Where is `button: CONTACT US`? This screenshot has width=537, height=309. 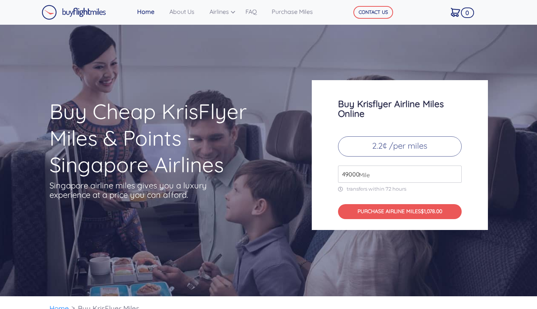
button: CONTACT US is located at coordinates (374, 12).